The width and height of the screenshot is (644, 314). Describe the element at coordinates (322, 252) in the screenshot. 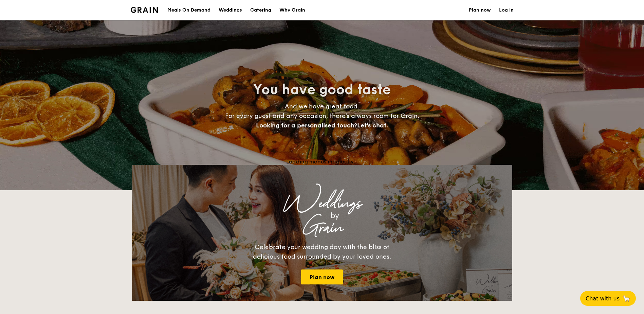

I see `div: Celebrate your wedding day with the bliss of delicious food surrounded by your loved ones.` at that location.